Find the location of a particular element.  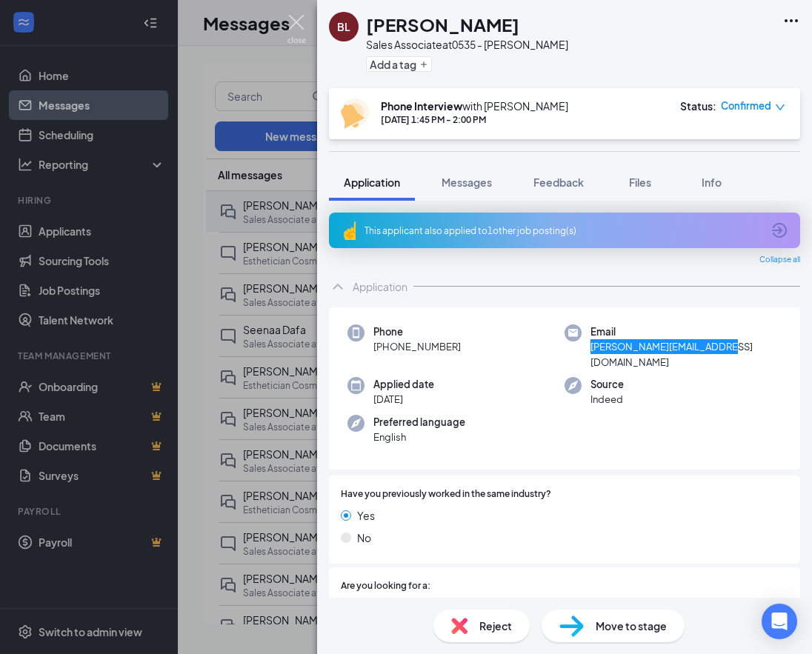

span: Feedback is located at coordinates (558, 182).